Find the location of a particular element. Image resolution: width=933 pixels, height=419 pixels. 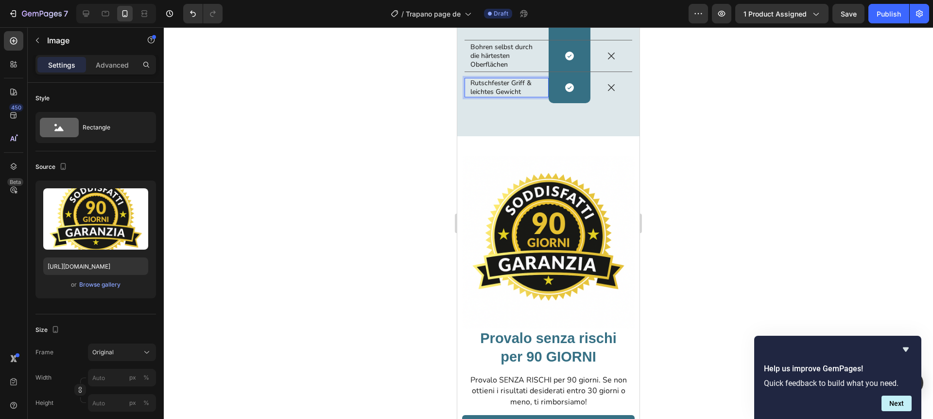

button: Browse gallery is located at coordinates (100, 284).